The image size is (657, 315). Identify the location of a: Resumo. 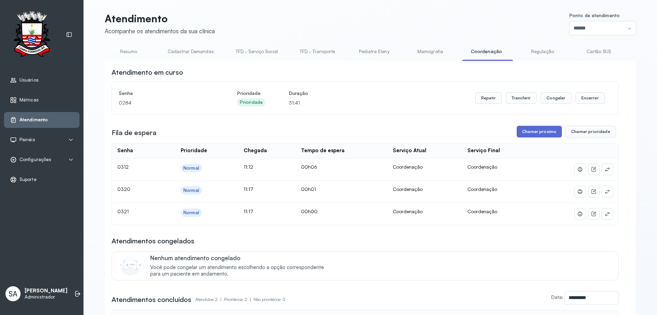
(129, 51).